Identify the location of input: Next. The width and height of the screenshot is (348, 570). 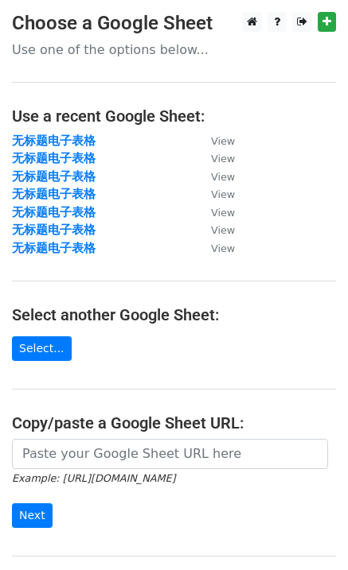
(32, 516).